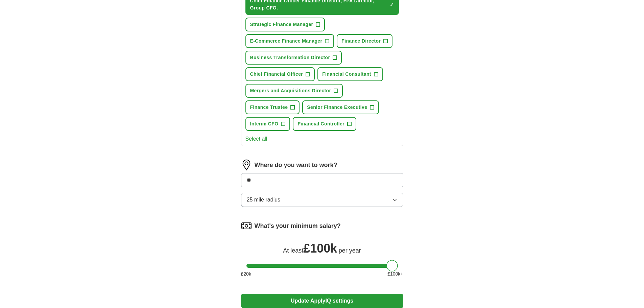 This screenshot has height=308, width=644. What do you see at coordinates (337, 107) in the screenshot?
I see `span: Senior Finance Executive` at bounding box center [337, 107].